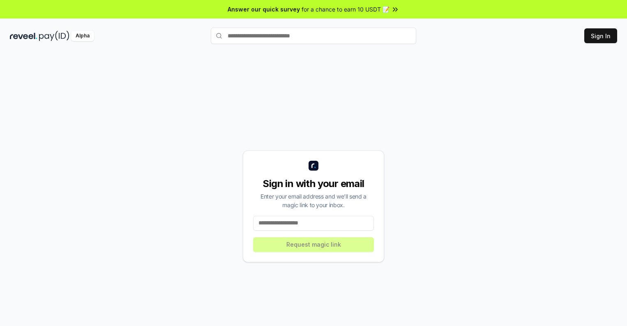  Describe the element at coordinates (23, 36) in the screenshot. I see `img: reveel_dark` at that location.